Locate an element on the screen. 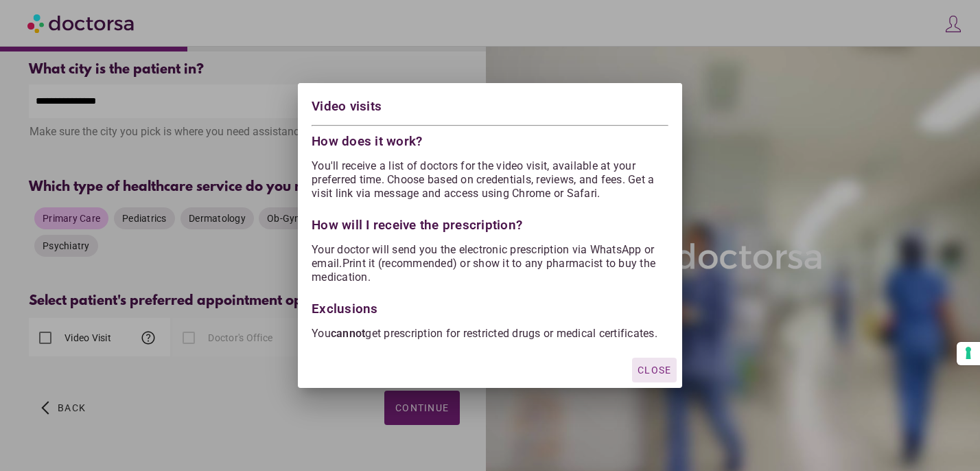  button: Close is located at coordinates (654, 370).